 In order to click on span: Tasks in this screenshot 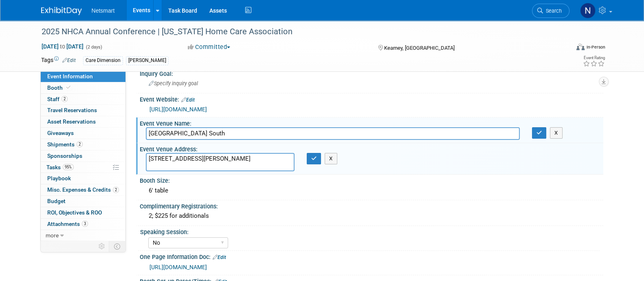, I will do `click(60, 167)`.